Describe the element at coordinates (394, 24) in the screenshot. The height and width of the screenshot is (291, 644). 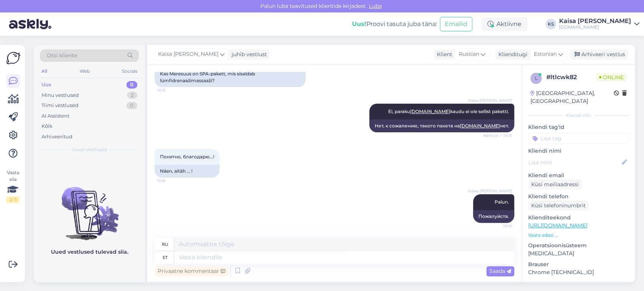
I see `div: Proovi tasuta juba täna:` at that location.